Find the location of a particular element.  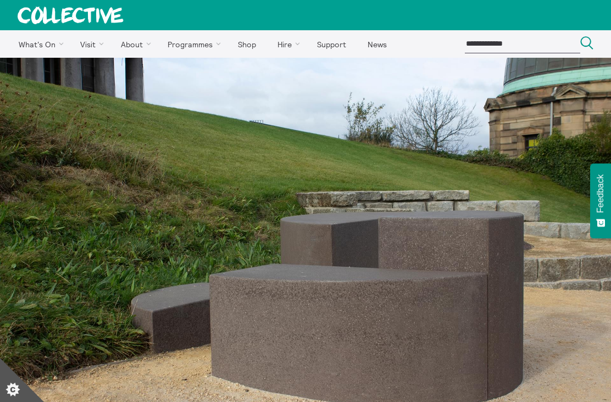

a: News is located at coordinates (377, 44).